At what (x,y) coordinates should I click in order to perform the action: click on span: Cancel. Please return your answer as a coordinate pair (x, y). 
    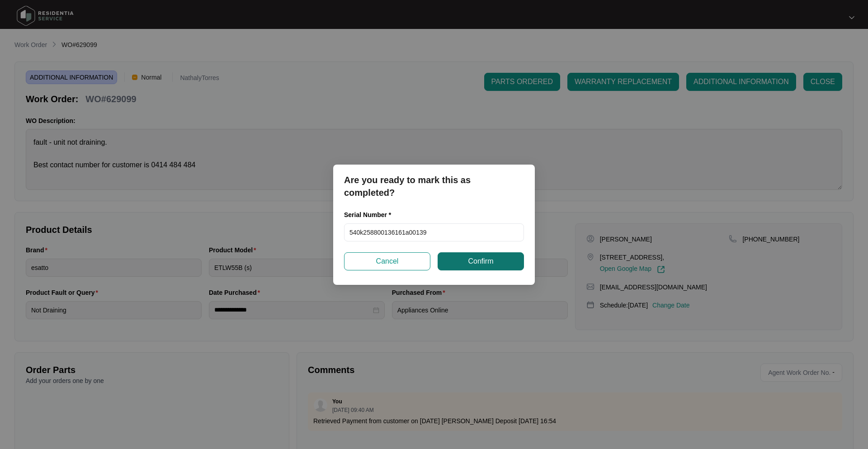
    Looking at the image, I should click on (387, 261).